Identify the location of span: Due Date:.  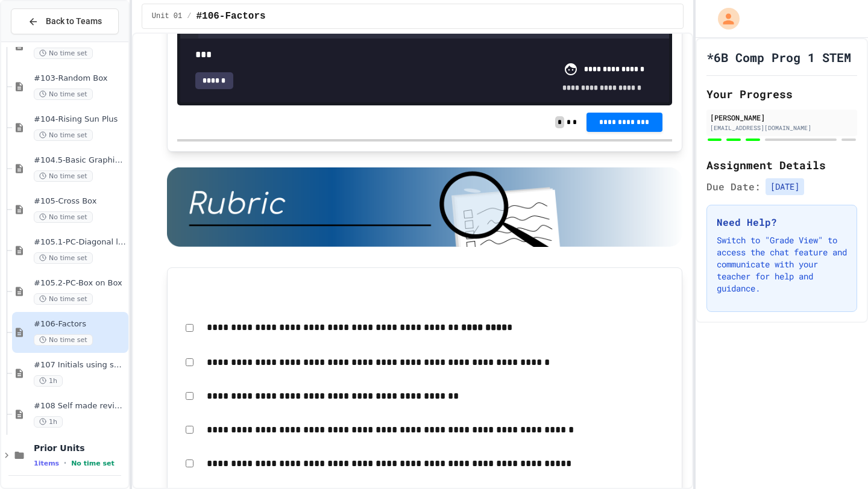
(734, 187).